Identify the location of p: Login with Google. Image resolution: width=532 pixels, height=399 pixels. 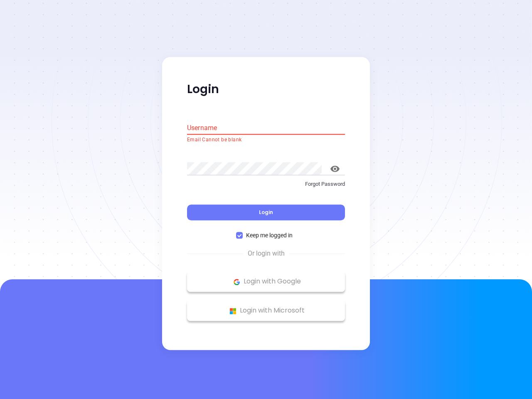
(266, 282).